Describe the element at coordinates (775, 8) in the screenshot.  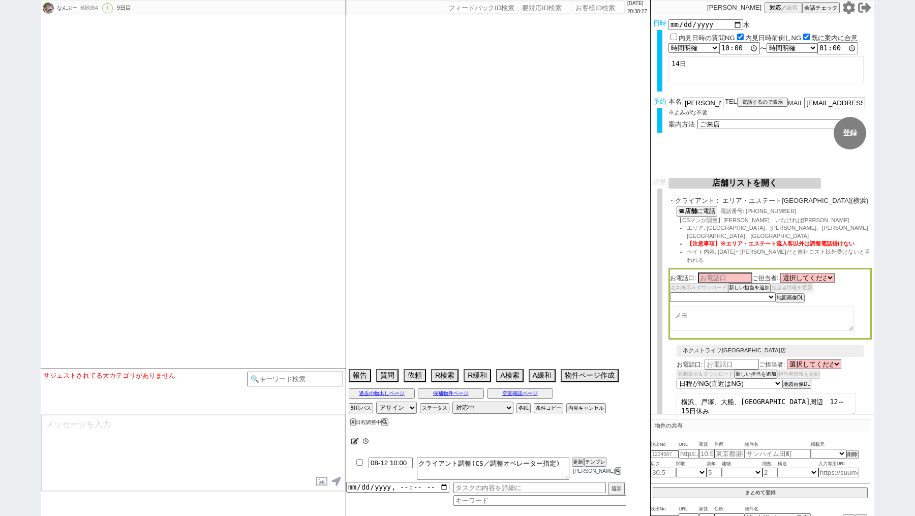
I see `span: 対応` at that location.